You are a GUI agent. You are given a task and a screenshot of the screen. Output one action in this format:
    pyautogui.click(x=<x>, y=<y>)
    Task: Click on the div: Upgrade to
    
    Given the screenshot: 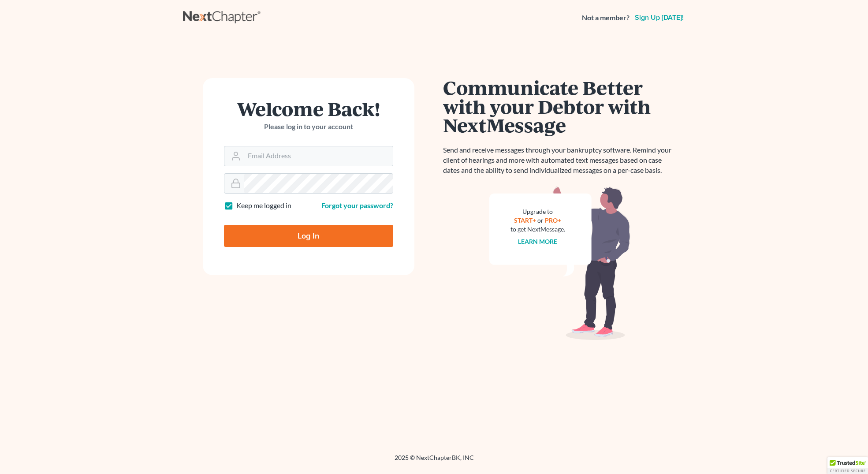 What is the action you would take?
    pyautogui.click(x=538, y=211)
    